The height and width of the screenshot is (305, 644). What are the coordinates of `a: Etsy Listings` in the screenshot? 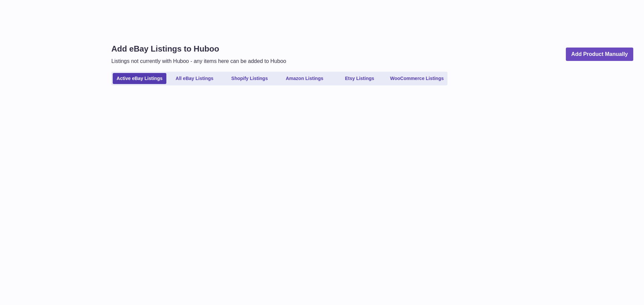 It's located at (360, 78).